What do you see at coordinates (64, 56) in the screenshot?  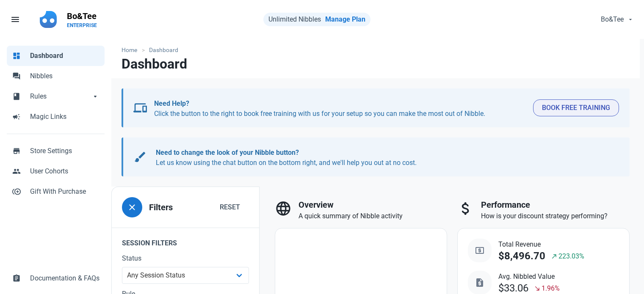 I see `span: Dashboard` at bounding box center [64, 56].